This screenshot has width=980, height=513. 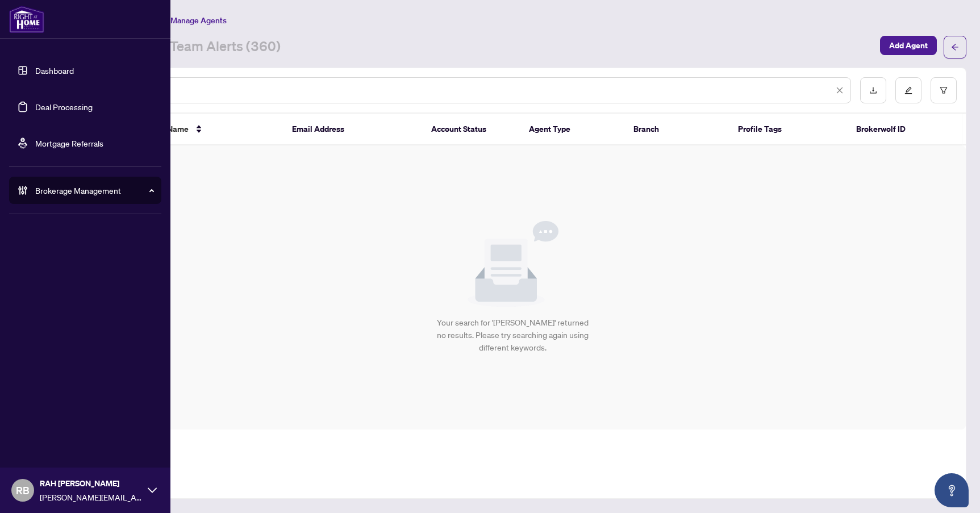 What do you see at coordinates (171, 129) in the screenshot?
I see `span: Full Name` at bounding box center [171, 129].